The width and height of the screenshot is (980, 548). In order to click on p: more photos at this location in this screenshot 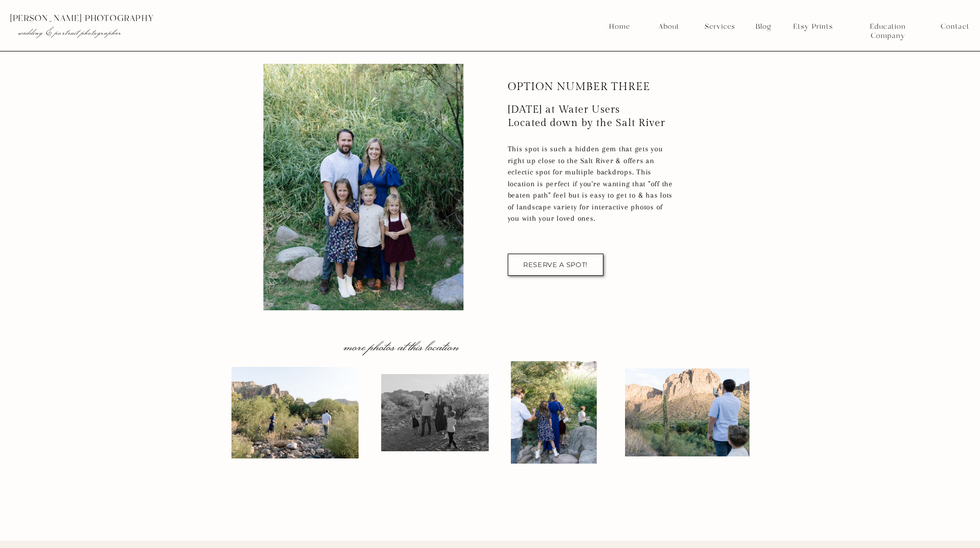, I will do `click(402, 345)`.